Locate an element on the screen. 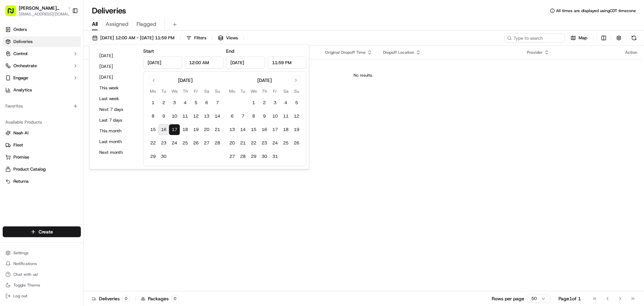 The width and height of the screenshot is (644, 306). button: 4 is located at coordinates (185, 103).